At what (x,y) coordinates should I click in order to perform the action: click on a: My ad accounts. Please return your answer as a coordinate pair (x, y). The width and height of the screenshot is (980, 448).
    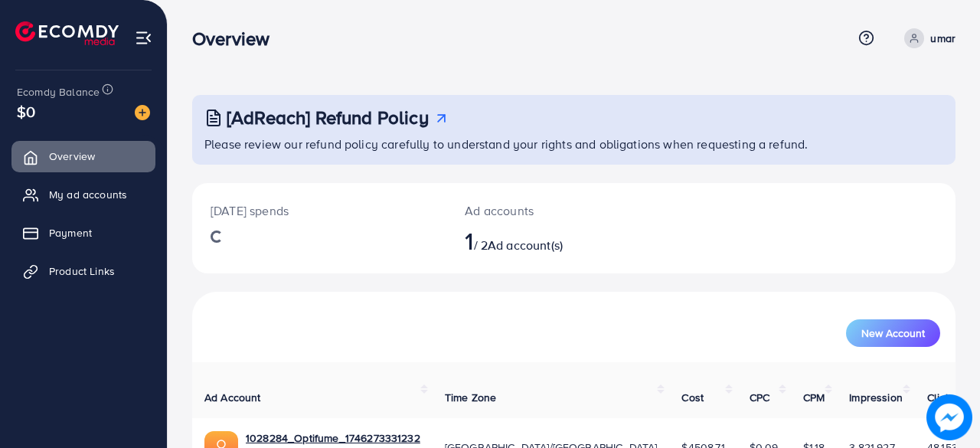
    Looking at the image, I should click on (83, 195).